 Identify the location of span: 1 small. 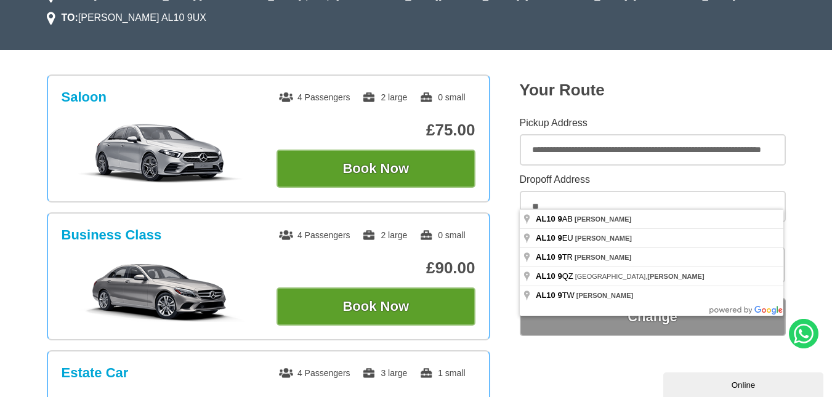
(442, 373).